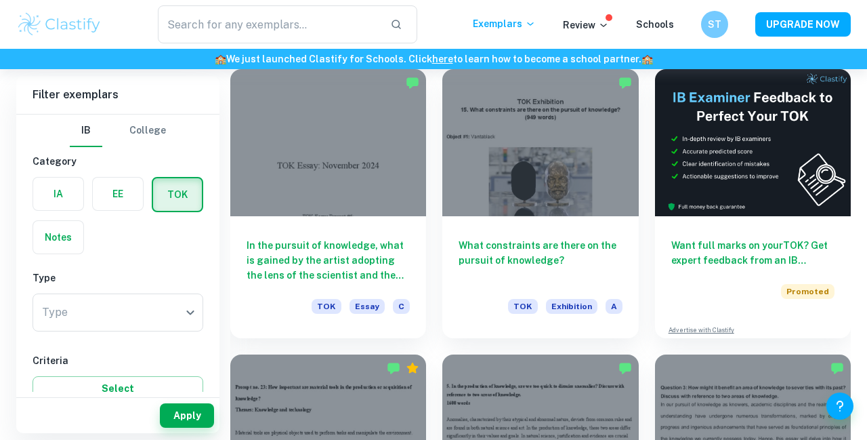  What do you see at coordinates (118, 161) in the screenshot?
I see `h6: Category` at bounding box center [118, 161].